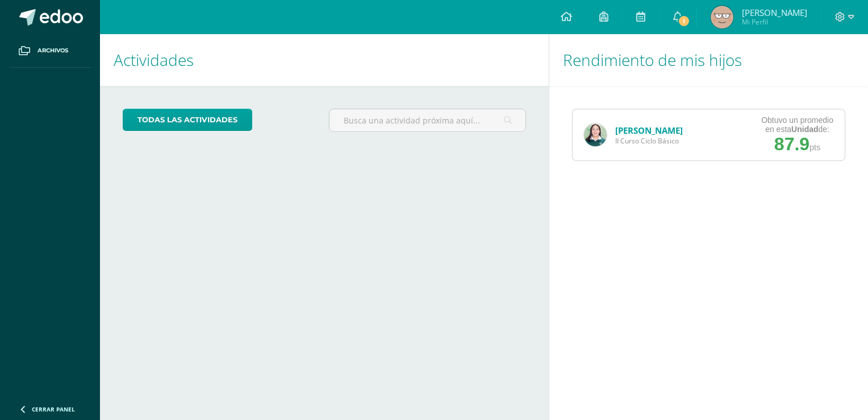  Describe the element at coordinates (50, 51) in the screenshot. I see `a: Archivos` at that location.